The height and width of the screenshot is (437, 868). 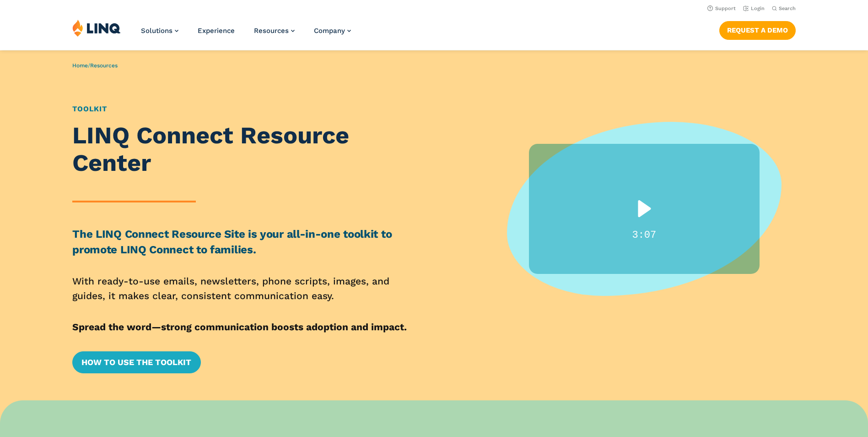 I want to click on a: How to Use the Toolkit, so click(x=137, y=362).